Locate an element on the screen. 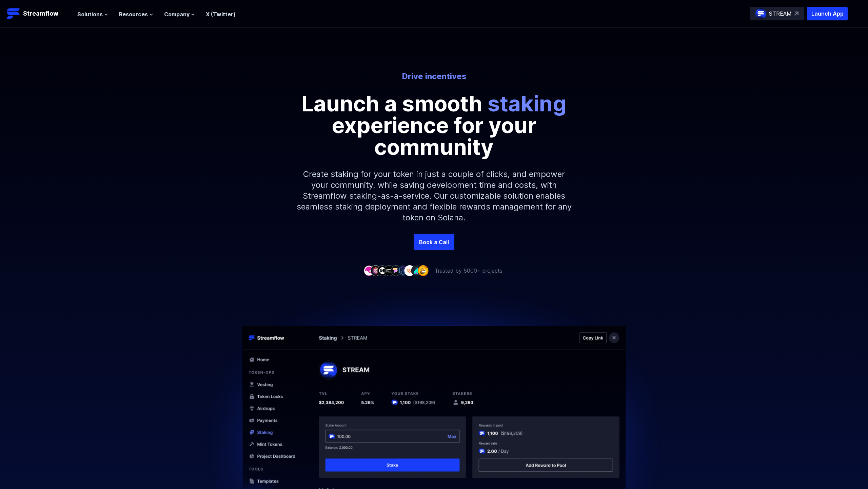 The height and width of the screenshot is (489, 868). p: Streamflow is located at coordinates (41, 14).